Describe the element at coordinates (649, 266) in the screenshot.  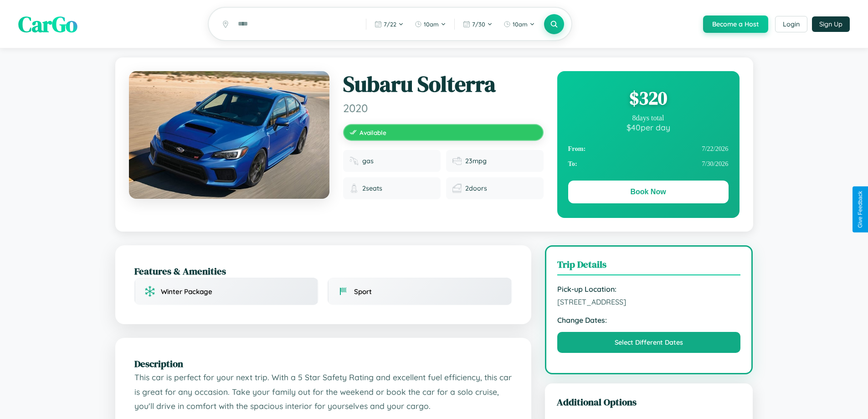
I see `h3: Trip Details` at that location.